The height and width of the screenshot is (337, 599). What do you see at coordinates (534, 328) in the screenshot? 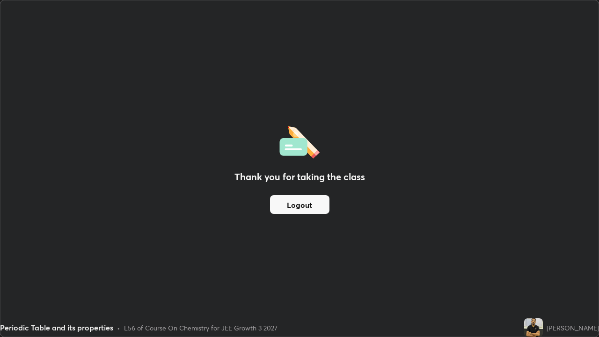
I see `img: 4b948ef306c6453ca69e7615344fc06d.jpg` at bounding box center [534, 328].